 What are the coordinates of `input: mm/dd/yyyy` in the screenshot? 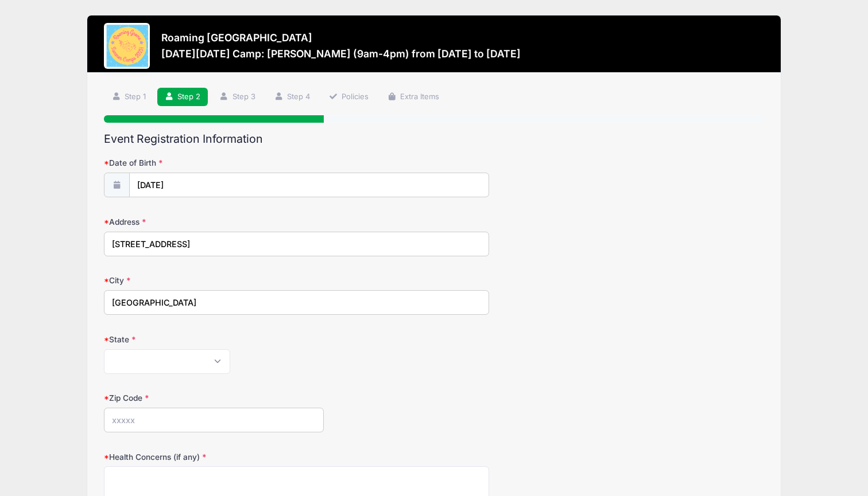 It's located at (309, 185).